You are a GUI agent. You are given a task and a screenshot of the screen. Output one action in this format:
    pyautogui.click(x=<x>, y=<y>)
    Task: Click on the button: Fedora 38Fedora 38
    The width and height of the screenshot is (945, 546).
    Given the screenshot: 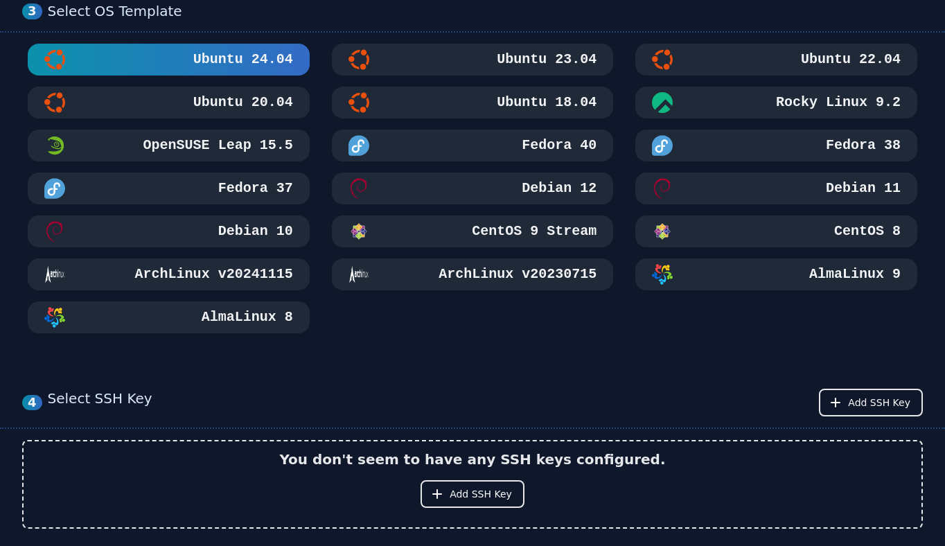 What is the action you would take?
    pyautogui.click(x=776, y=145)
    